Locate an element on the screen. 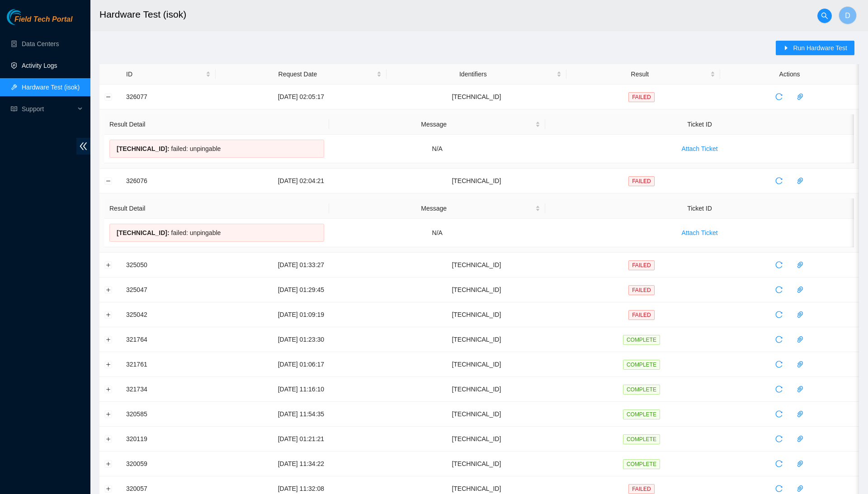  td: 325047 is located at coordinates (168, 290).